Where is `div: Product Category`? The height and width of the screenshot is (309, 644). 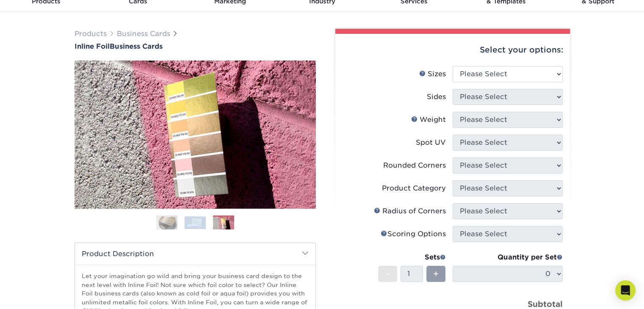
div: Product Category is located at coordinates (414, 188).